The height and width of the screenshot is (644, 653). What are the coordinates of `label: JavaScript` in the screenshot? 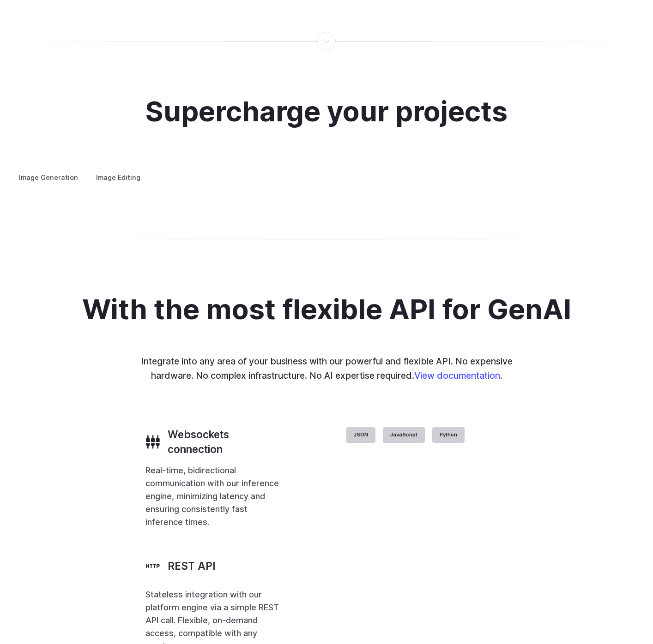 It's located at (404, 435).